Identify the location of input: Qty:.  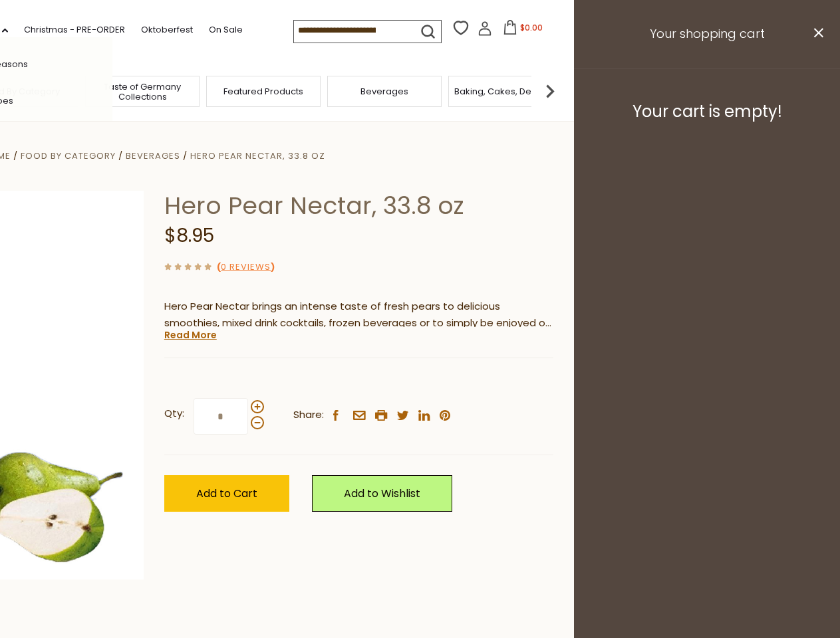
(221, 416).